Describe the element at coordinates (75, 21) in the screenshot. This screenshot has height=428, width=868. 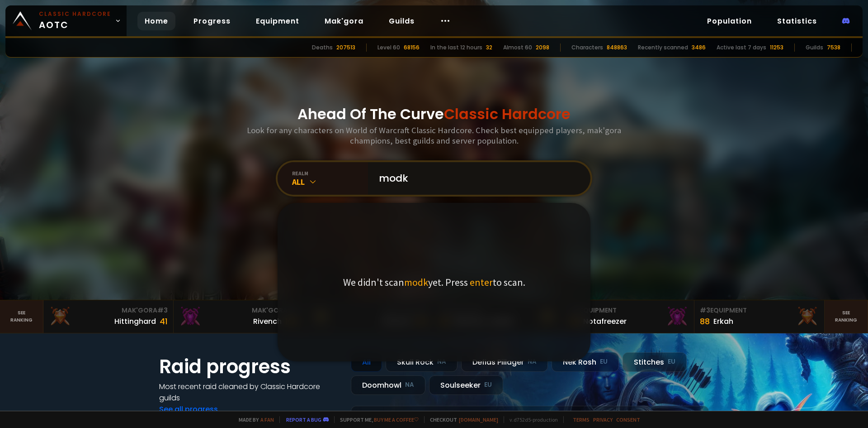
I see `span: AOTC` at that location.